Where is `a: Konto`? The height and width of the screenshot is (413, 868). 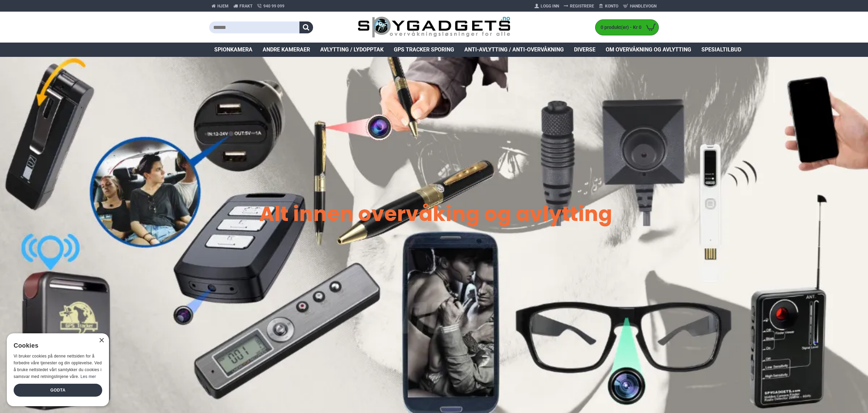
a: Konto is located at coordinates (608, 6).